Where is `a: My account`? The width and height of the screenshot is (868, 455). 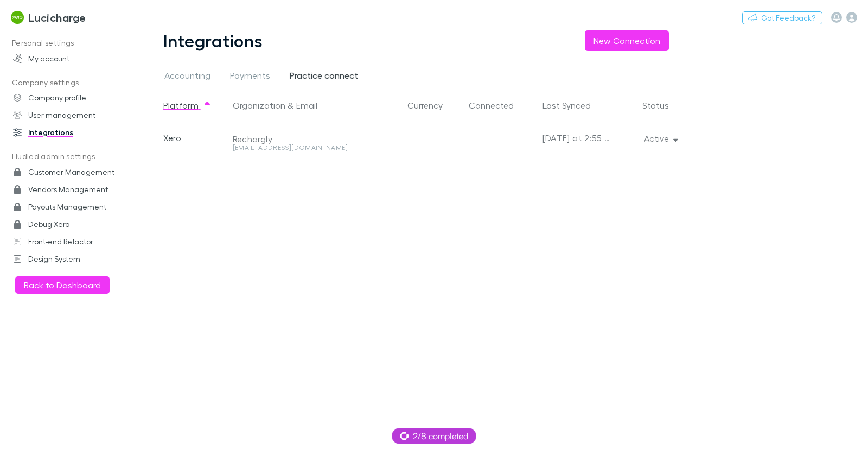
a: My account is located at coordinates (68, 59).